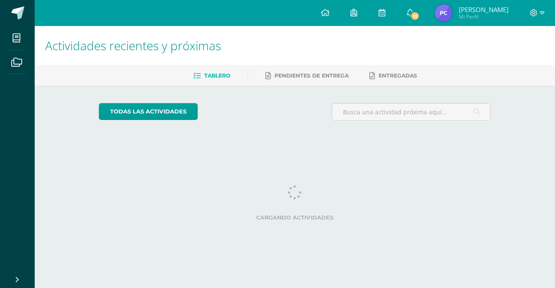  Describe the element at coordinates (211, 76) in the screenshot. I see `a: Tablero` at that location.